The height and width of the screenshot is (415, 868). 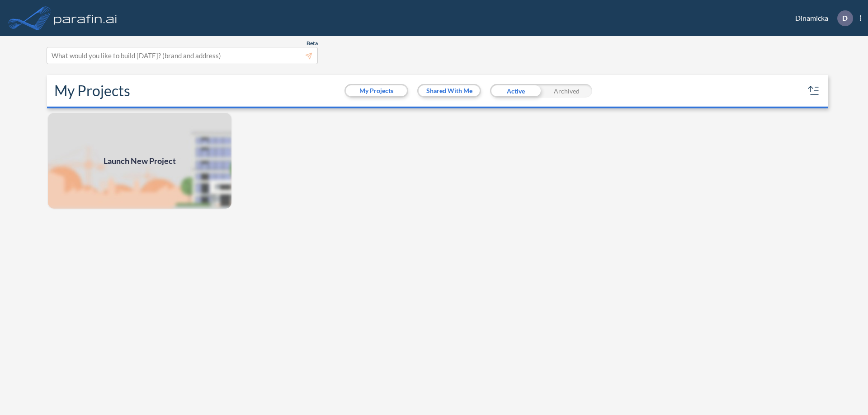 I want to click on a: Launch New Project, so click(x=139, y=161).